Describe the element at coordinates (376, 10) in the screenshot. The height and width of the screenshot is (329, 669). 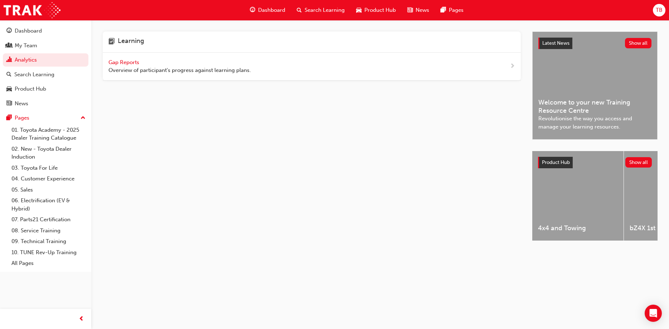
I see `a: car-iconProduct Hub` at that location.